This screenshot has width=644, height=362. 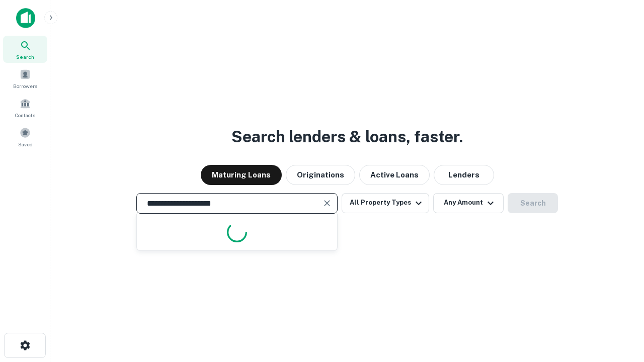 I want to click on a: Saved, so click(x=25, y=137).